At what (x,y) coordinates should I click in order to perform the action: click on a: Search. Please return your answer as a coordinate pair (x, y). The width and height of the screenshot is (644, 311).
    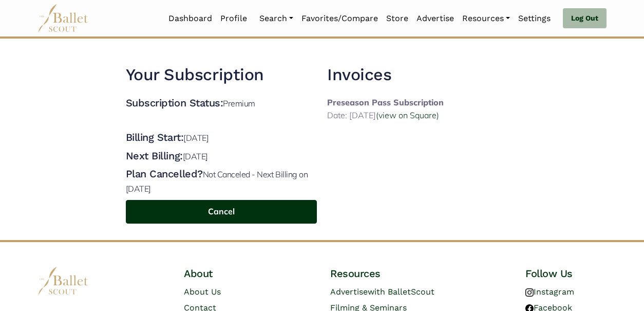
    Looking at the image, I should click on (276, 19).